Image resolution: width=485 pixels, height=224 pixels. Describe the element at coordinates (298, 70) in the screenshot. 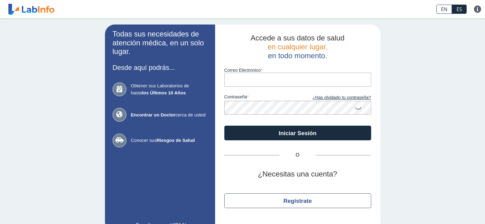

I see `label: Correo Electronico` at that location.